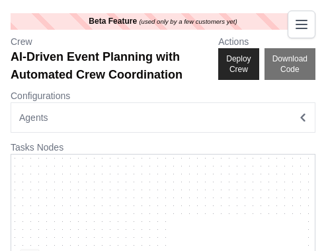  I want to click on p: Actions, so click(267, 42).